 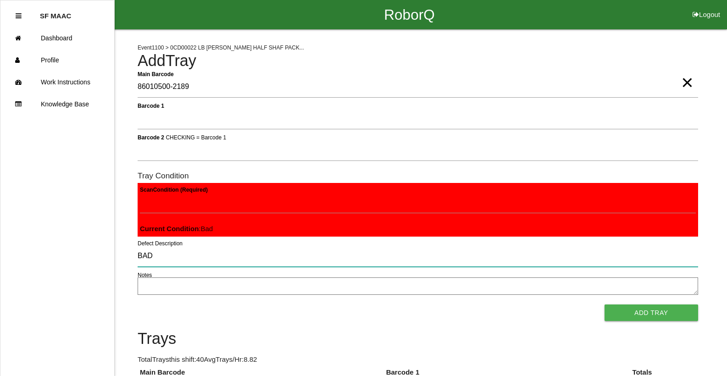 What do you see at coordinates (160, 244) in the screenshot?
I see `label: Defect Description` at bounding box center [160, 244].